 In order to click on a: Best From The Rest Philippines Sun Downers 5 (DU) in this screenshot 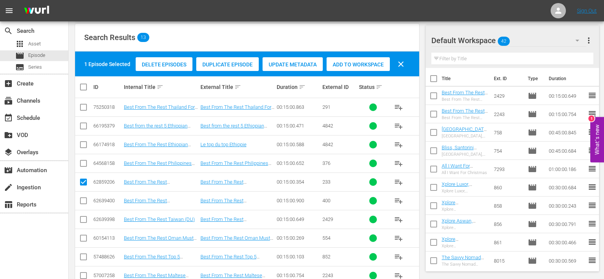, I will do `click(159, 166)`.